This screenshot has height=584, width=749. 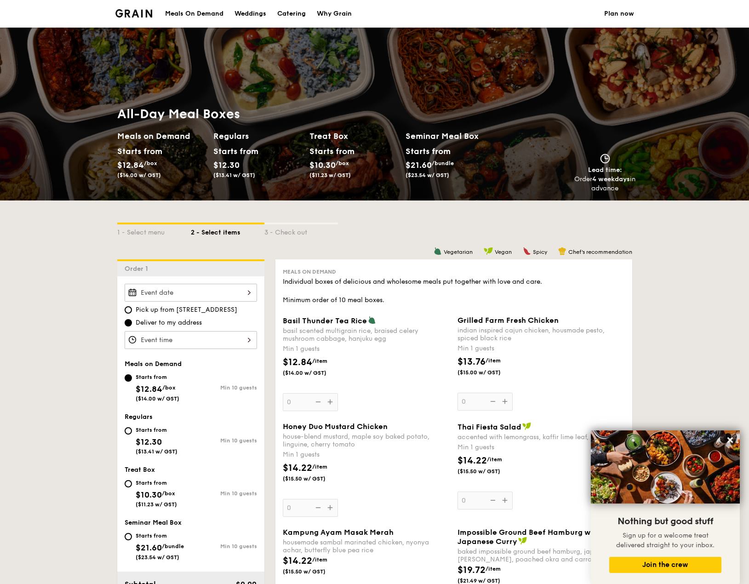 I want to click on input: Starts from$21.60/bundle($23.54 w/ GST)Min 10 guests, so click(x=128, y=536).